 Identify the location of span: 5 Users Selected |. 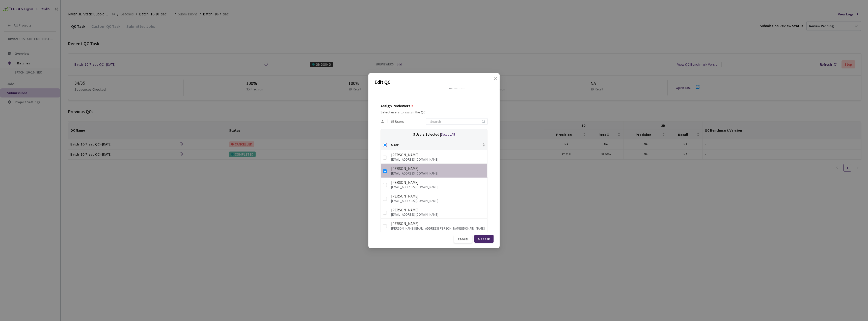
(427, 134).